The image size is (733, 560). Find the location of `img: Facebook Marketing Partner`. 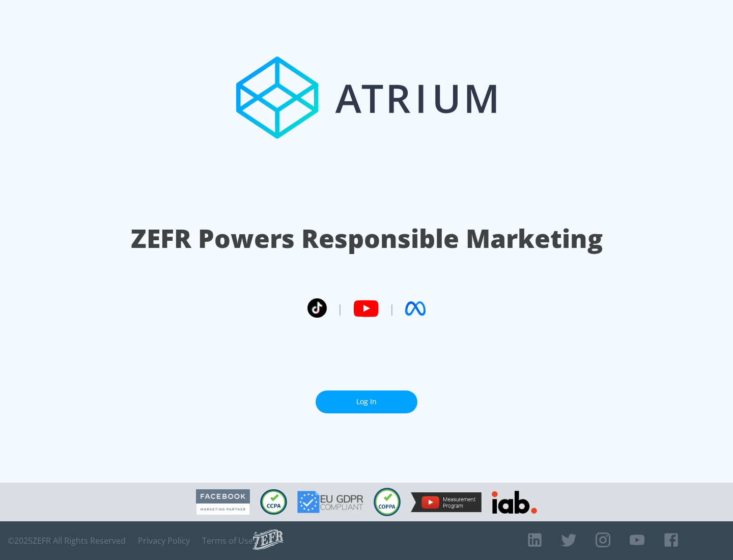

img: Facebook Marketing Partner is located at coordinates (223, 502).